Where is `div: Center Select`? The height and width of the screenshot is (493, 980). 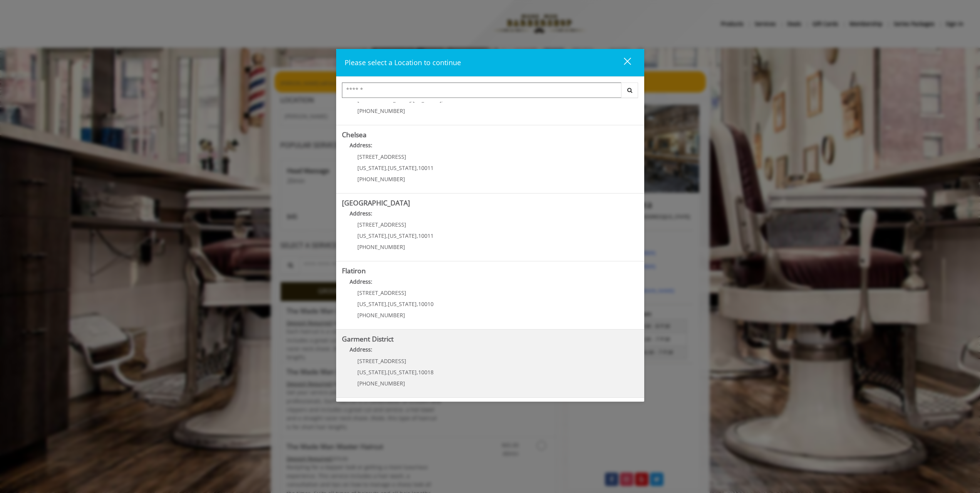
div: Center Select is located at coordinates (490, 92).